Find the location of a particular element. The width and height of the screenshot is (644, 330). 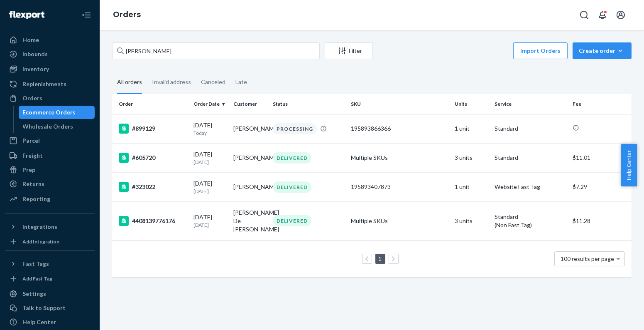

button: Filter is located at coordinates (349, 50).